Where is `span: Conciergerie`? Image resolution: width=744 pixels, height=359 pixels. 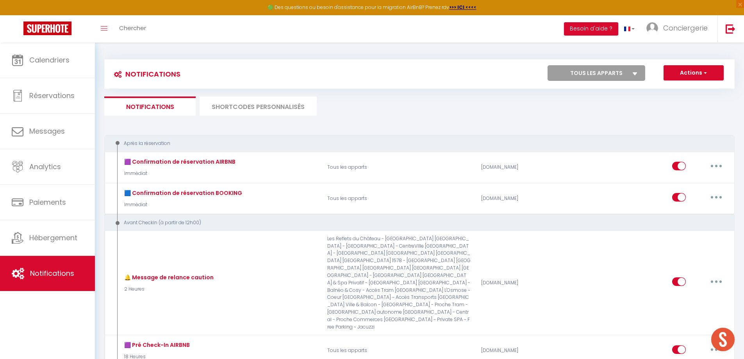
span: Conciergerie is located at coordinates (685, 28).